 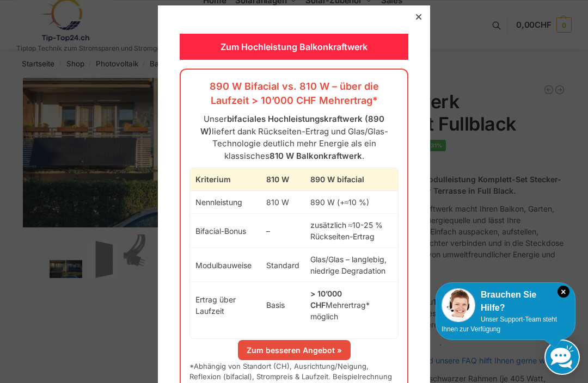 What do you see at coordinates (351, 179) in the screenshot?
I see `th: 890 W bifacial` at bounding box center [351, 179].